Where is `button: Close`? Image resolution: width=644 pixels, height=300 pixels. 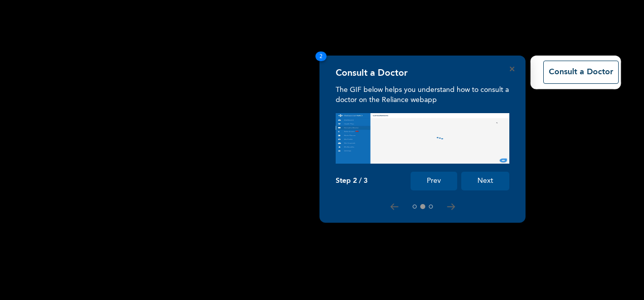
button: Close is located at coordinates (512, 68).